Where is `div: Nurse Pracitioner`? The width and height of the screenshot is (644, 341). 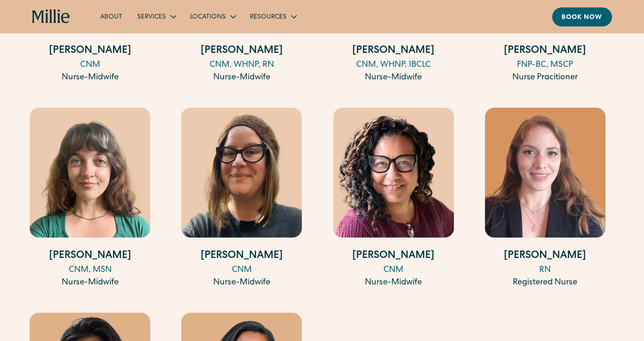
div: Nurse Pracitioner is located at coordinates (546, 78).